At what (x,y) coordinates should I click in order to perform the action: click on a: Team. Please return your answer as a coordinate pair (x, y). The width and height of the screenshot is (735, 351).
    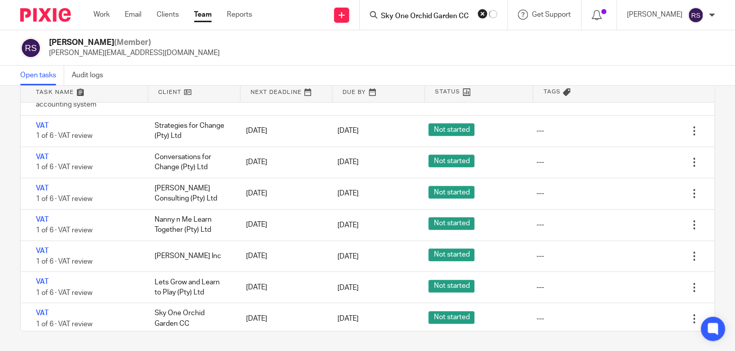
    Looking at the image, I should click on (203, 15).